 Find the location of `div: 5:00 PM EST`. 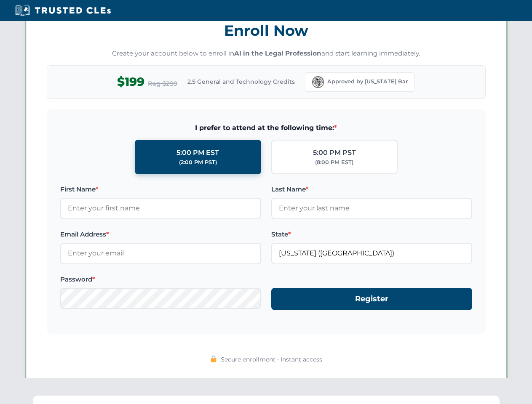

div: 5:00 PM EST is located at coordinates (197, 153).